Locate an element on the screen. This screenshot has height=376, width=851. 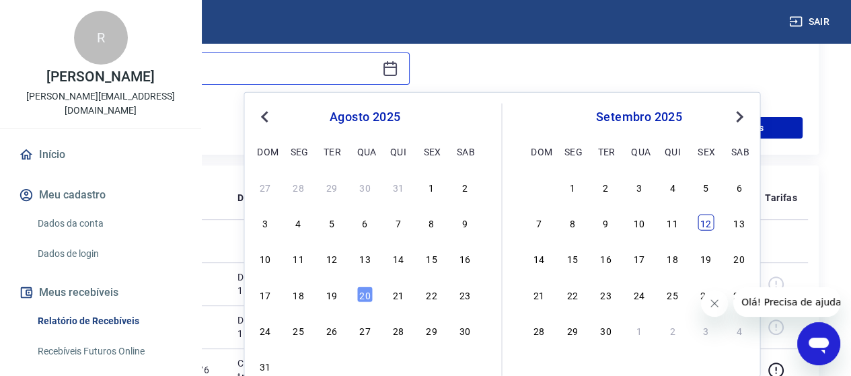
div: Choose quinta-feira, 11 de setembro de 2025 is located at coordinates (673, 223).